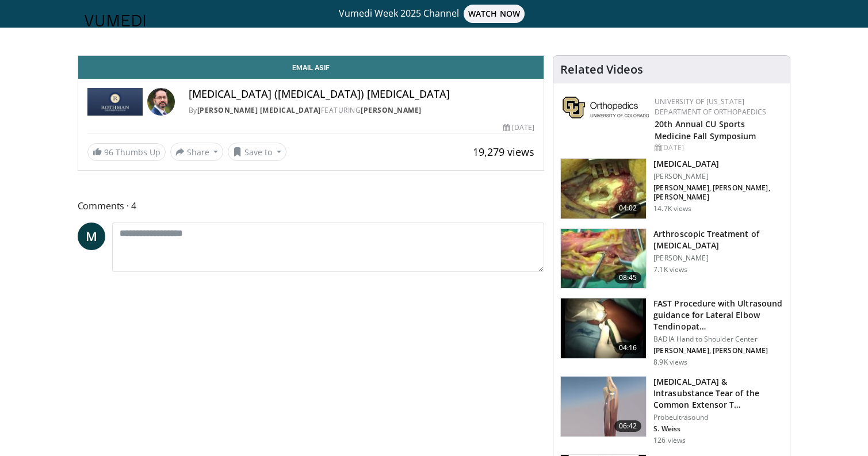  Describe the element at coordinates (91, 236) in the screenshot. I see `span: M` at that location.